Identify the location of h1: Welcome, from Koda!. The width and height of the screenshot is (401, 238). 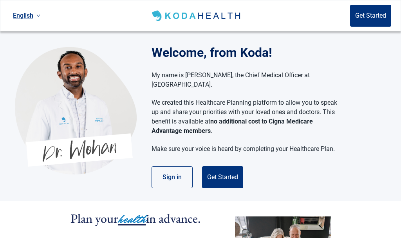
(248, 52).